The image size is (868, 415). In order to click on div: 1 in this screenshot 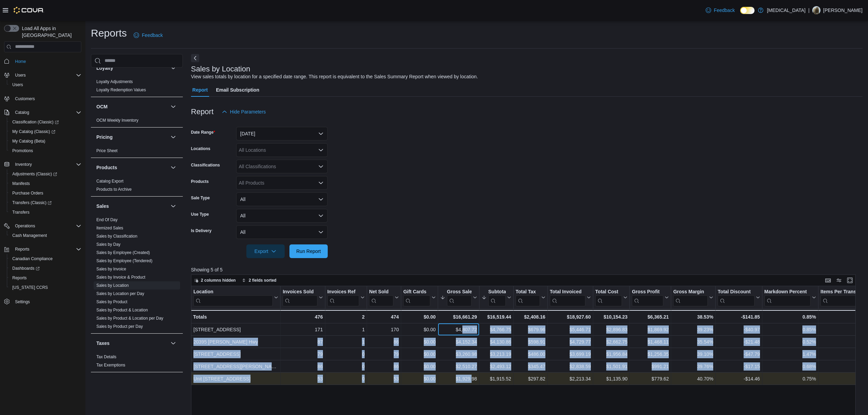, I will do `click(345, 329)`.